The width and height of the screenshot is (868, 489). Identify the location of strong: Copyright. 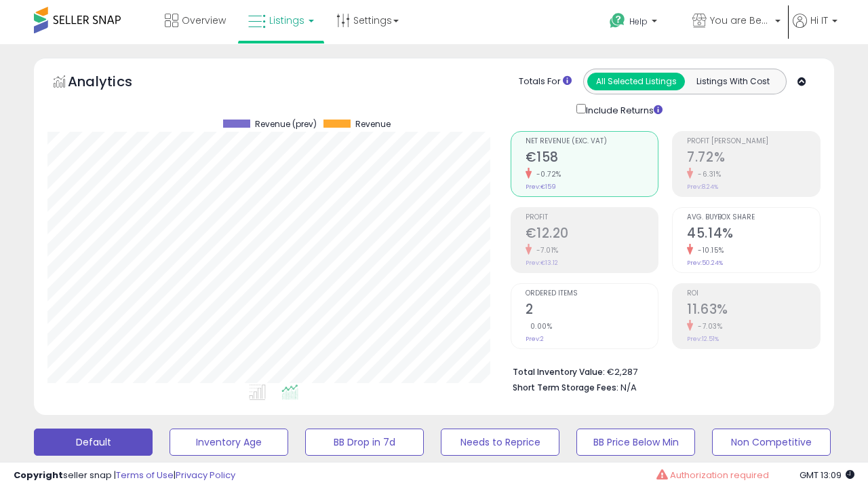
(38, 474).